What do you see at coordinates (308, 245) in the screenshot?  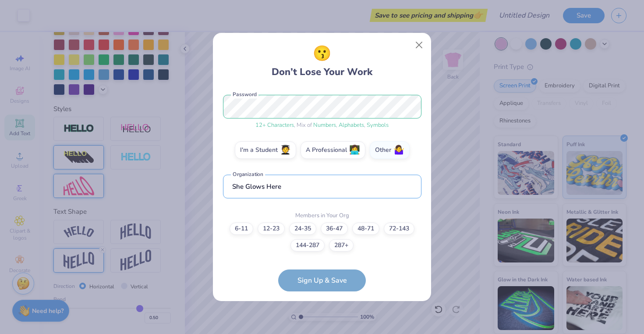 I see `label: 144-287` at bounding box center [308, 245].